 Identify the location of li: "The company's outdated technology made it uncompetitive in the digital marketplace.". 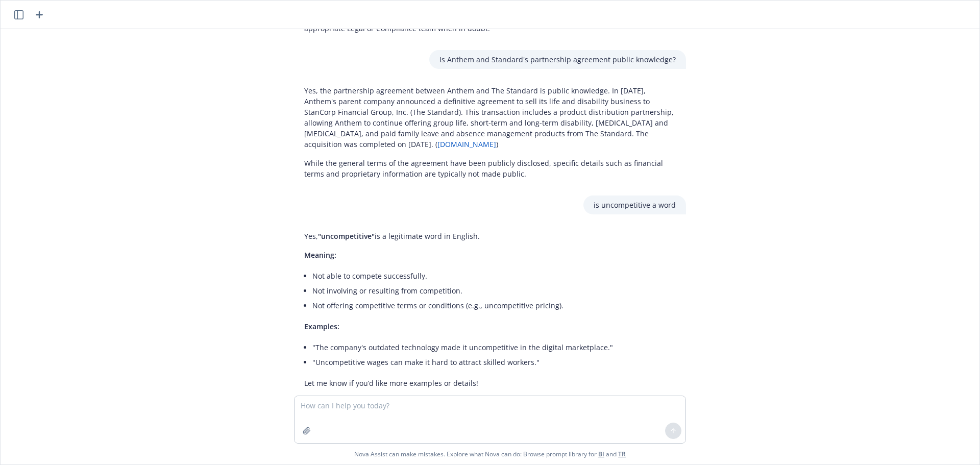
(463, 346).